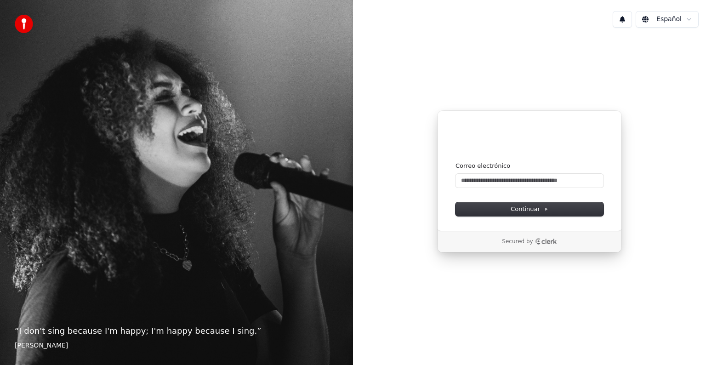 This screenshot has width=706, height=365. I want to click on img: youka, so click(24, 24).